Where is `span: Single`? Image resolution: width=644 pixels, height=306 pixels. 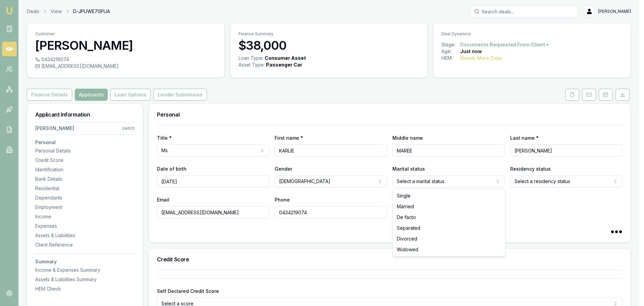
span: Single is located at coordinates (404, 196).